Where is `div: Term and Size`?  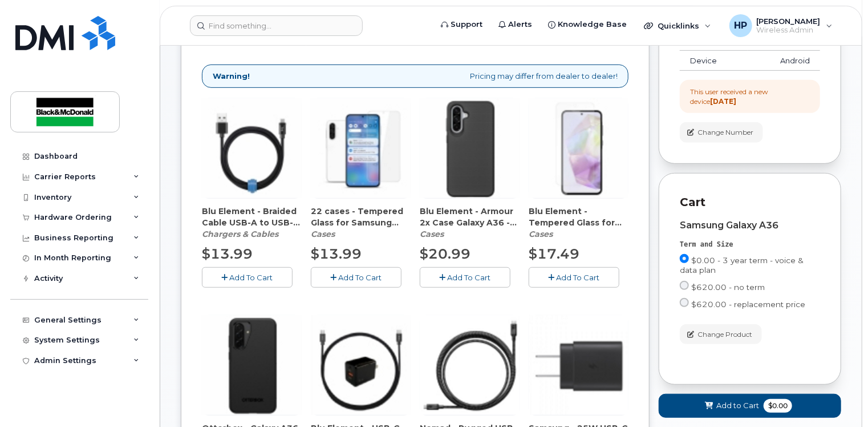 div: Term and Size is located at coordinates (750, 245).